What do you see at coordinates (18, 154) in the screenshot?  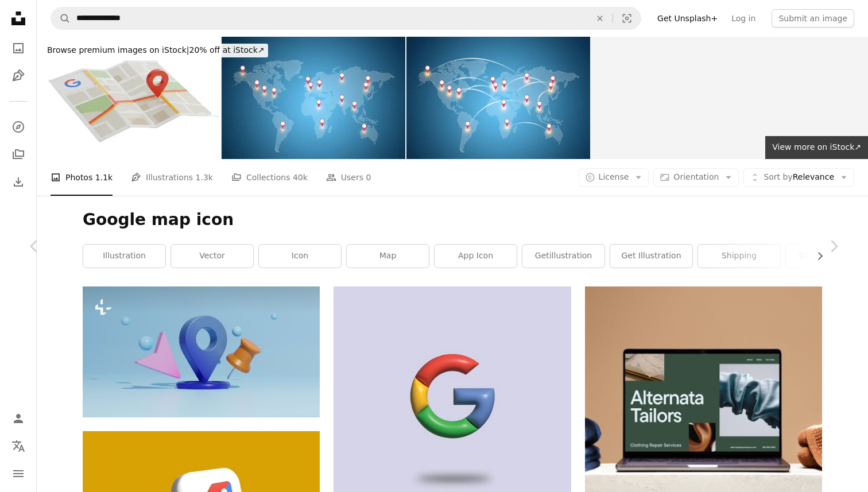 I see `a: Collections` at bounding box center [18, 154].